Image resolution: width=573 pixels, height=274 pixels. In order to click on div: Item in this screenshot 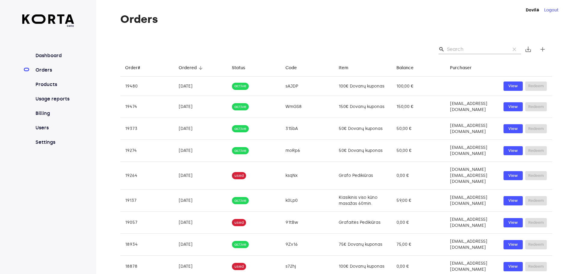, I will do `click(343, 68)`.